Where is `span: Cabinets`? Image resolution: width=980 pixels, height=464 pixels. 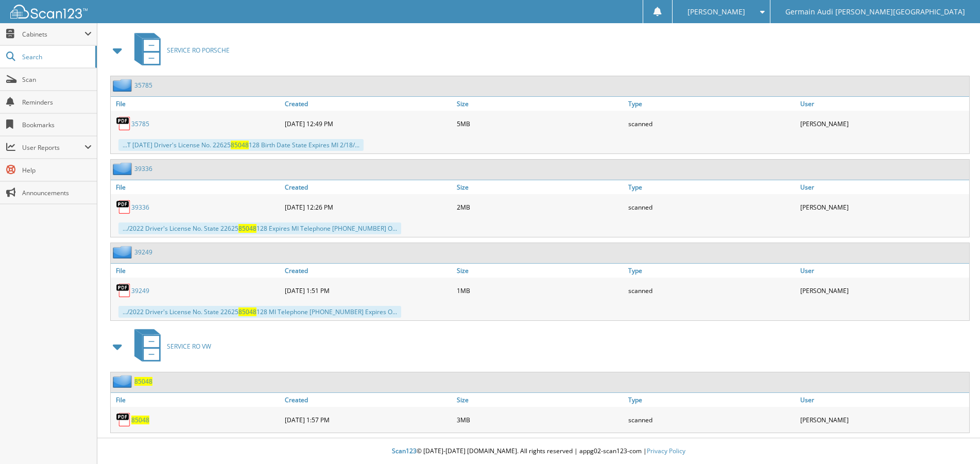
span: Cabinets is located at coordinates (53, 34).